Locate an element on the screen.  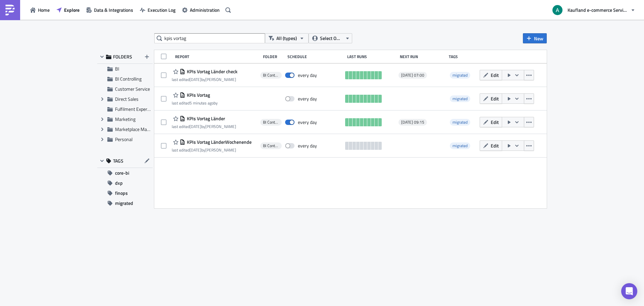
button: finops is located at coordinates (125, 193).